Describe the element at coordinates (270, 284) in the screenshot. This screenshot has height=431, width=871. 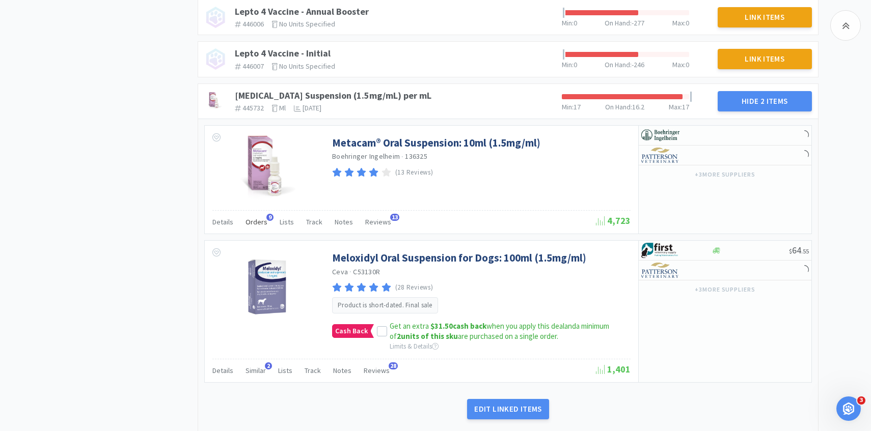
I see `img: e72f58cdb13f48cc88b7a13377348030_529113.png` at that location.